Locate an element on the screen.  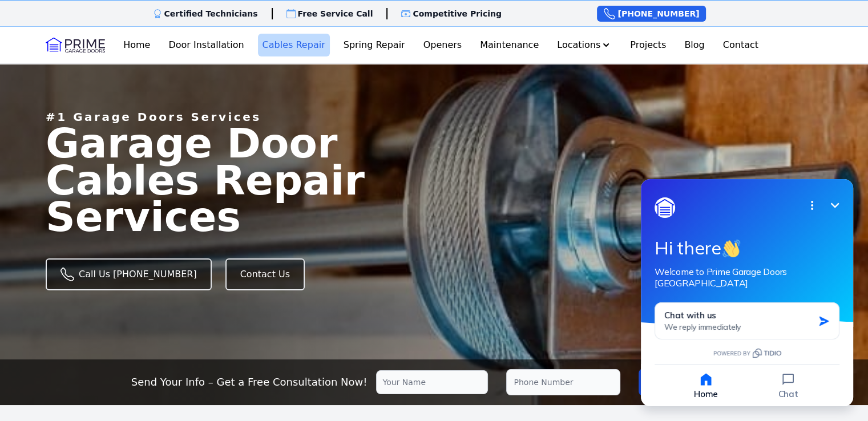
a: Openers is located at coordinates (442, 45).